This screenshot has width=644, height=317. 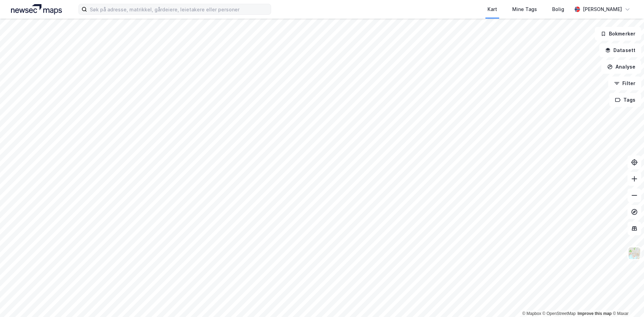 What do you see at coordinates (36, 9) in the screenshot?
I see `img: logo.a4113a55bc3d86da70a041830d287a7e.svg` at bounding box center [36, 9].